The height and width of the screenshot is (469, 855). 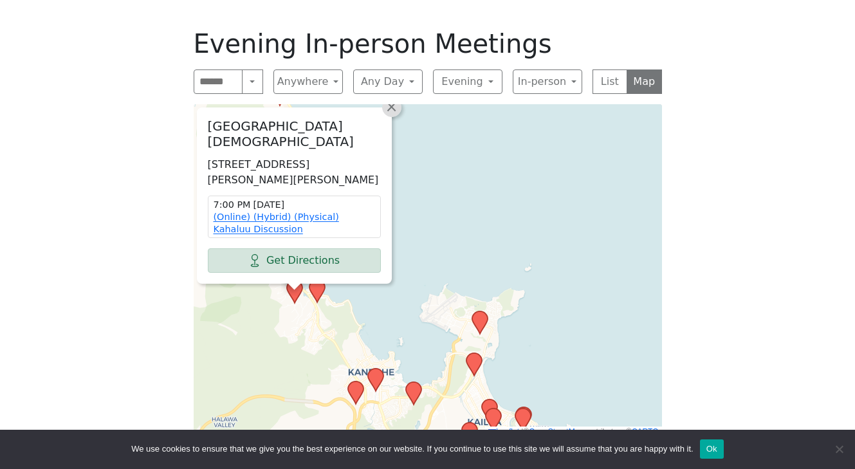 What do you see at coordinates (392, 107) in the screenshot?
I see `a: Close popup` at bounding box center [392, 107].